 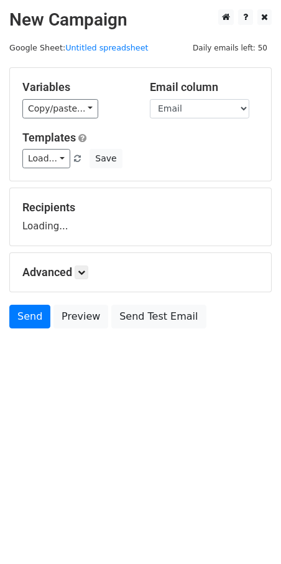 What do you see at coordinates (49, 137) in the screenshot?
I see `a: Templates` at bounding box center [49, 137].